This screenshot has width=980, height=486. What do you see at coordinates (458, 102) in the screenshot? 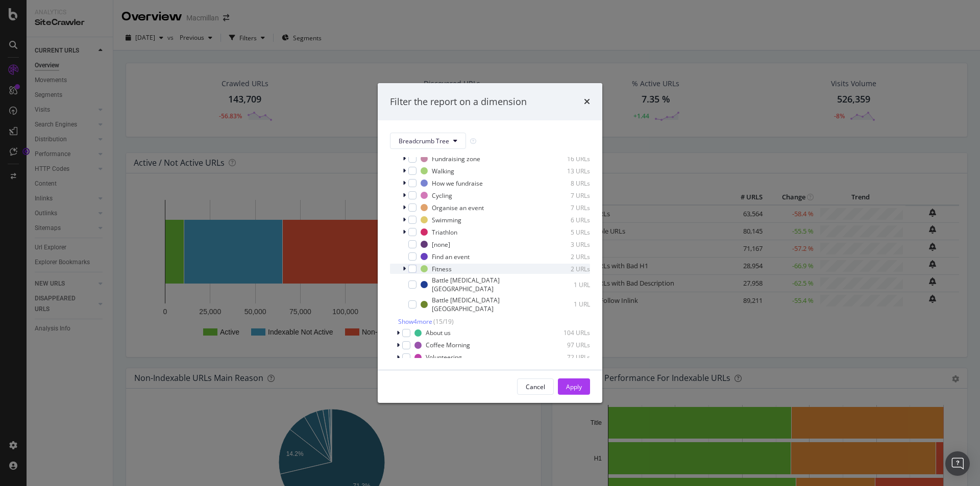
I see `div: Filter the report on a dimension` at bounding box center [458, 102].